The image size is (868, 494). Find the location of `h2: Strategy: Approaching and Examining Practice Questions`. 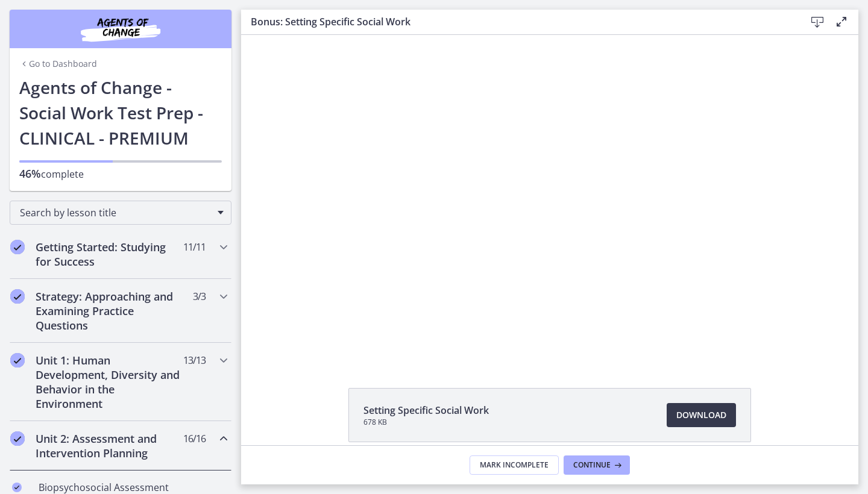

h2: Strategy: Approaching and Examining Practice Questions is located at coordinates (109, 311).